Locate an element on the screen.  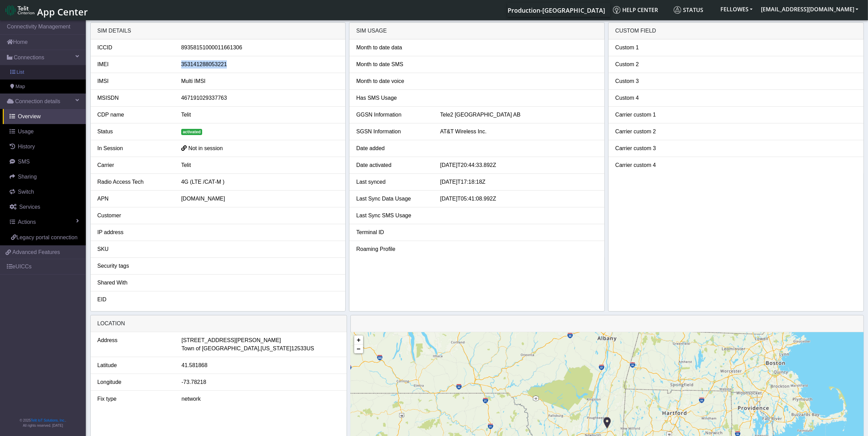
div: Month to date SMS is located at coordinates (393, 64).